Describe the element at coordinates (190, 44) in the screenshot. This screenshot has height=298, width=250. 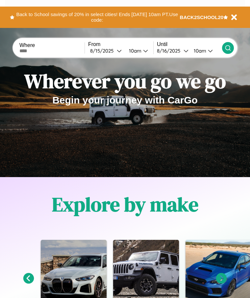
I see `label: Until` at that location.